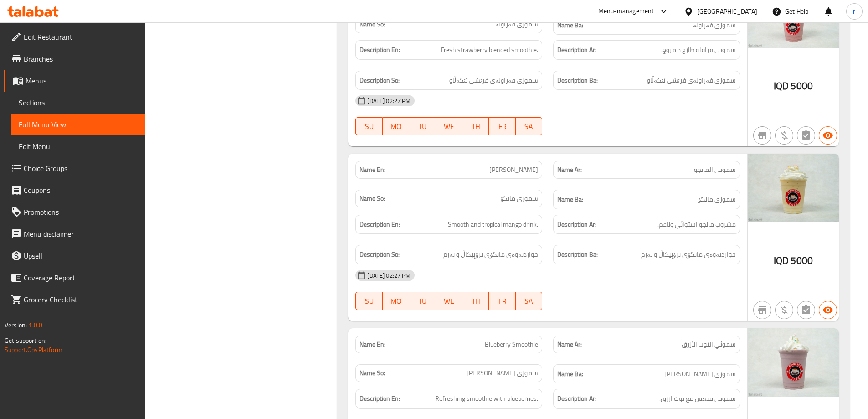  What do you see at coordinates (74, 59) in the screenshot?
I see `a: Branches` at bounding box center [74, 59].